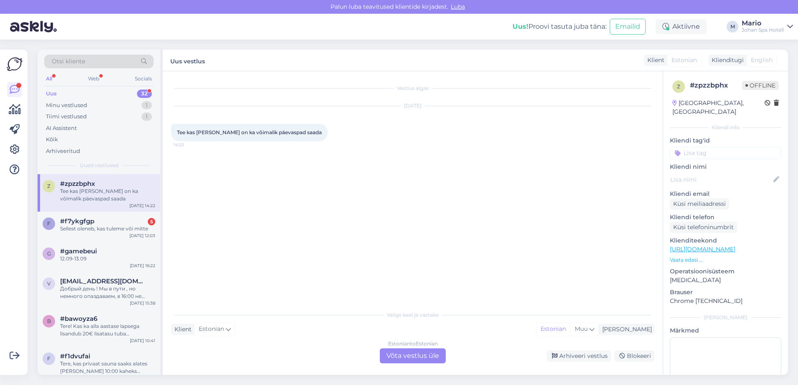 The width and height of the screenshot is (798, 385). I want to click on div: Kliendi info, so click(725, 128).